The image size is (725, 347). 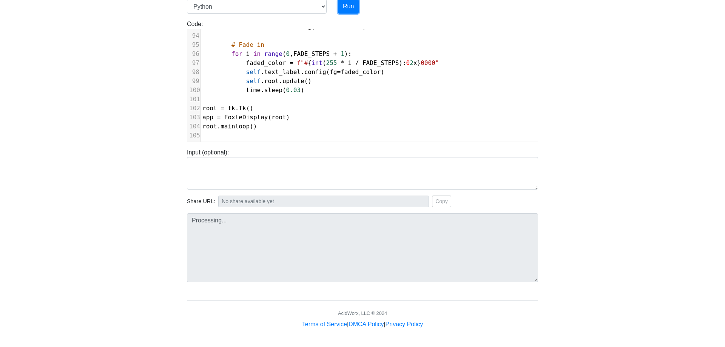 I want to click on span: int, so click(x=317, y=63).